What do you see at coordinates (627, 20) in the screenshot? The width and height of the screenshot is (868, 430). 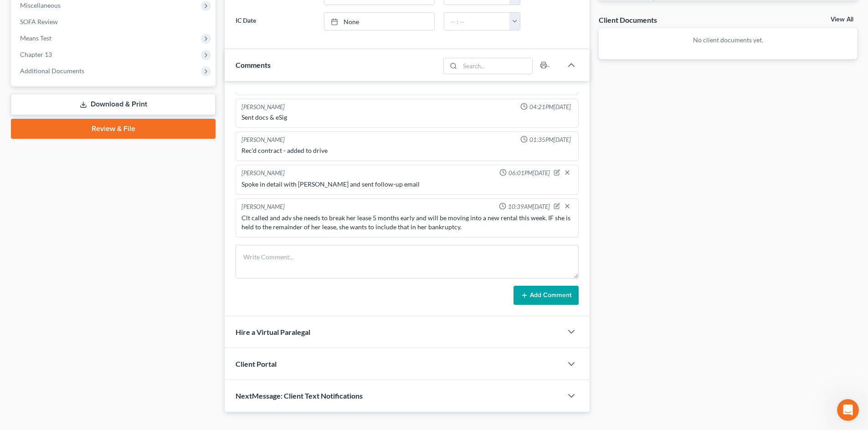 I see `div: Client Documents` at bounding box center [627, 20].